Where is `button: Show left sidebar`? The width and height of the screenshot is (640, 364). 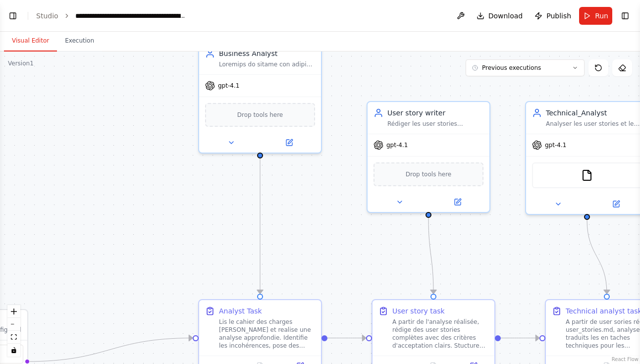 button: Show left sidebar is located at coordinates (13, 16).